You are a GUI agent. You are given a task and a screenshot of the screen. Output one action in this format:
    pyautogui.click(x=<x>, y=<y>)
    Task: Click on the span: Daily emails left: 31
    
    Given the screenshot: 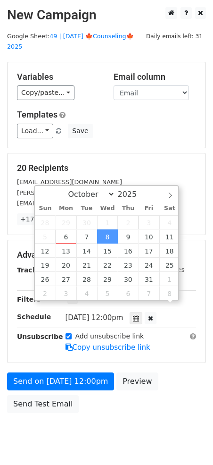 What is the action you would take?
    pyautogui.click(x=175, y=36)
    